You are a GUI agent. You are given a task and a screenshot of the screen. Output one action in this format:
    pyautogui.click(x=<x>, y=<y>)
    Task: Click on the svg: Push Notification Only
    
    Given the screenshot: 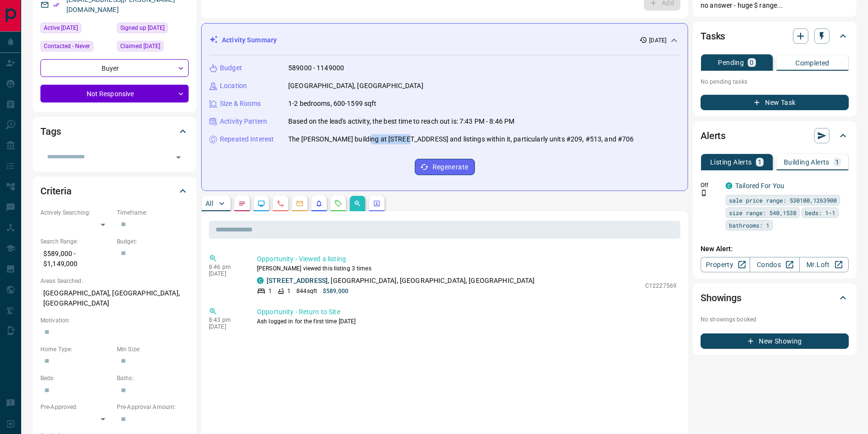 What is the action you would take?
    pyautogui.click(x=704, y=193)
    